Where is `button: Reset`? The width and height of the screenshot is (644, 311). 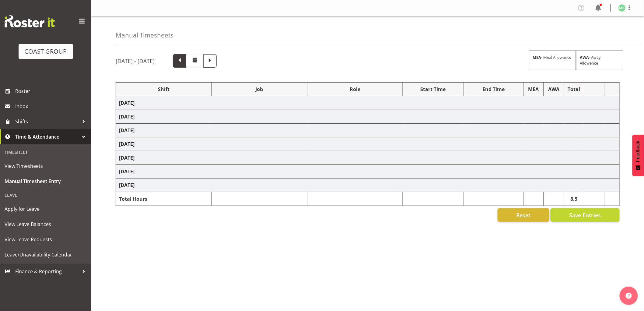
button: Reset is located at coordinates (524, 215).